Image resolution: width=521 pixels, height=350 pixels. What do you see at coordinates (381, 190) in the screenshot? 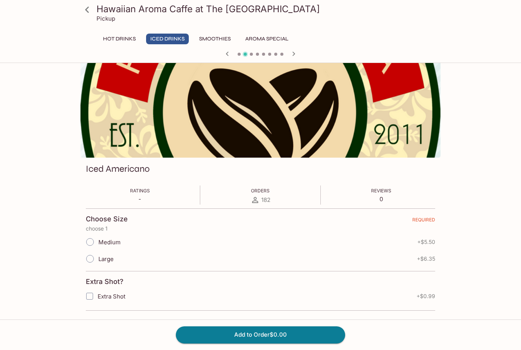
I see `span: Reviews` at bounding box center [381, 190].